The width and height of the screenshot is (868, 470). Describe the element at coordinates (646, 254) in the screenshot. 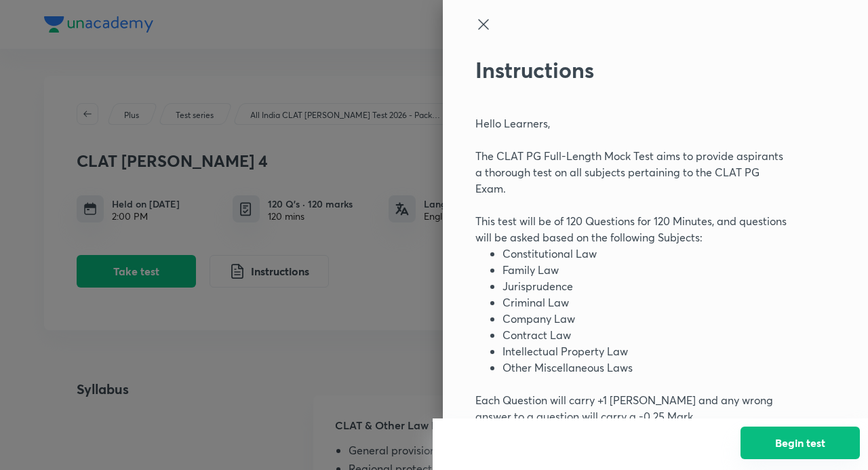

I see `li: Constitutional Law` at that location.